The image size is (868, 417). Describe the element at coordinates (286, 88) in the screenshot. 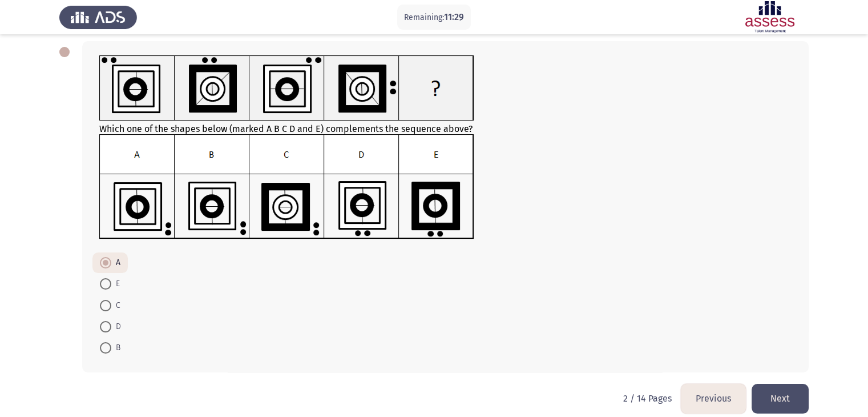

I see `img: UkFYYl8wNDdfQS5wbmcxNjkxMzAwNjMwMzQy.png` at that location.